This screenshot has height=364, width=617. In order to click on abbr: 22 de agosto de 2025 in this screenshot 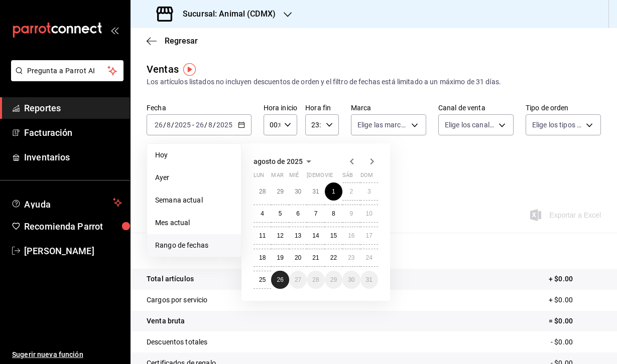, I will do `click(333, 258)`.